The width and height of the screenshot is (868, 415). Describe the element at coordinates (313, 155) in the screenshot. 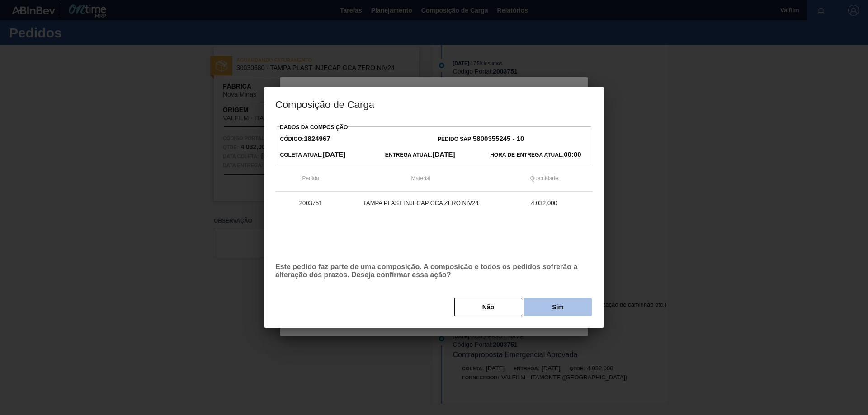

I see `span: Coleta Atual:` at that location.